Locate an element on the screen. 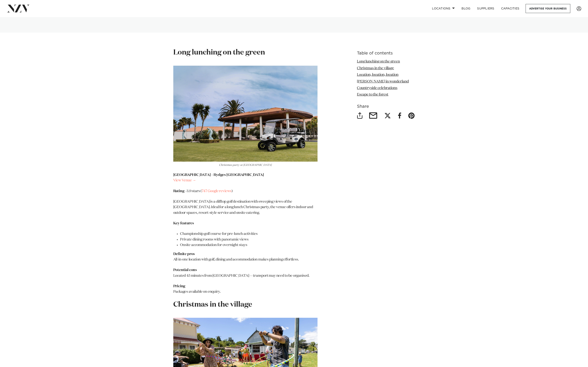  a: Capacities is located at coordinates (510, 8).